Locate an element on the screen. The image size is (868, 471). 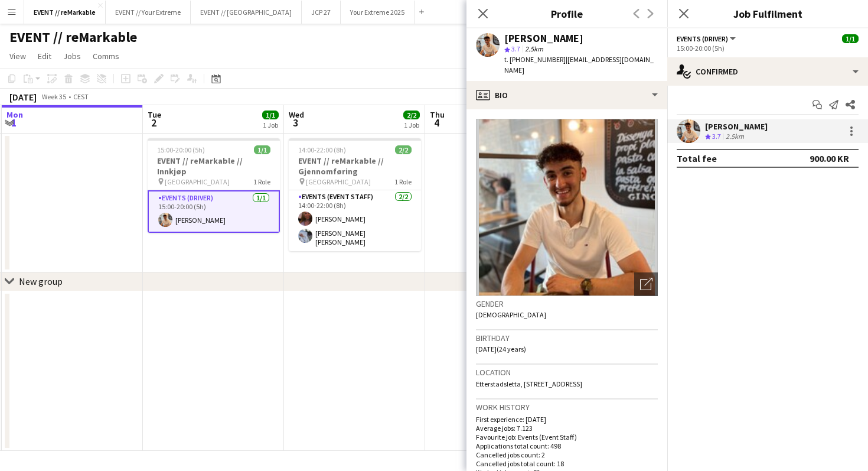
button: Events (Driver) is located at coordinates (707, 39).